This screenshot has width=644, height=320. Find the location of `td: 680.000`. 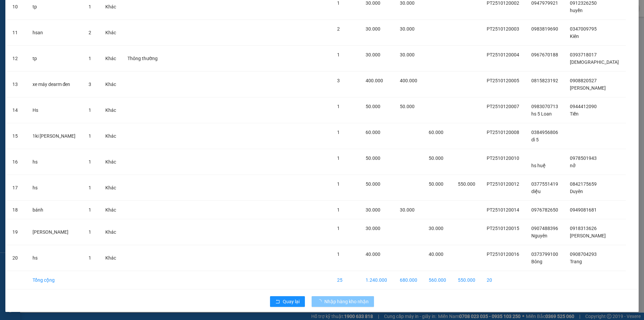

td: 680.000 is located at coordinates (409, 280).